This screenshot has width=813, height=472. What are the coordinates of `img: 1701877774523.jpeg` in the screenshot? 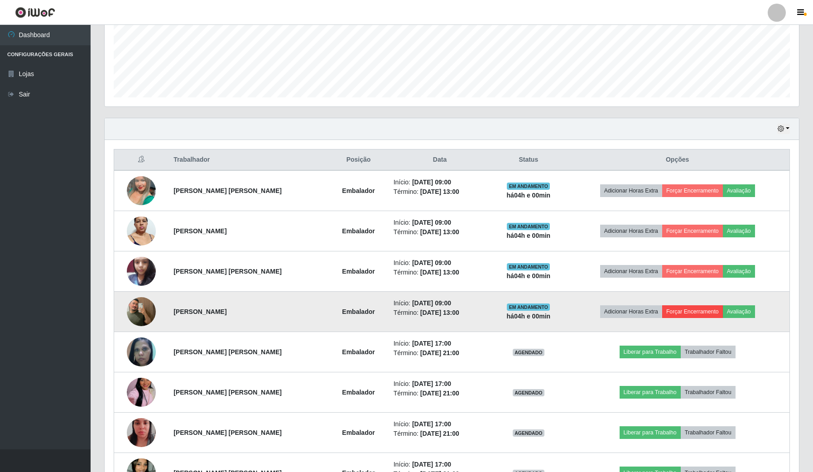 It's located at (141, 230).